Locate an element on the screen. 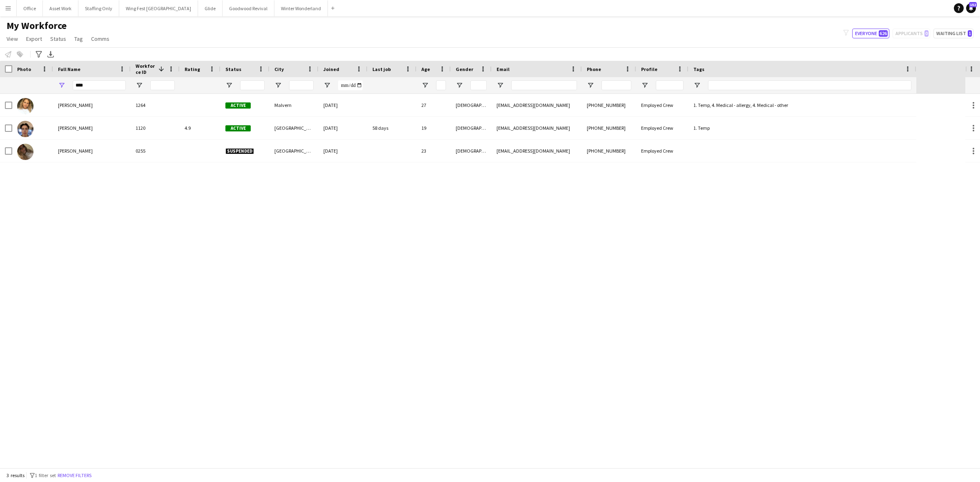 The width and height of the screenshot is (980, 482). a: Export is located at coordinates (34, 39).